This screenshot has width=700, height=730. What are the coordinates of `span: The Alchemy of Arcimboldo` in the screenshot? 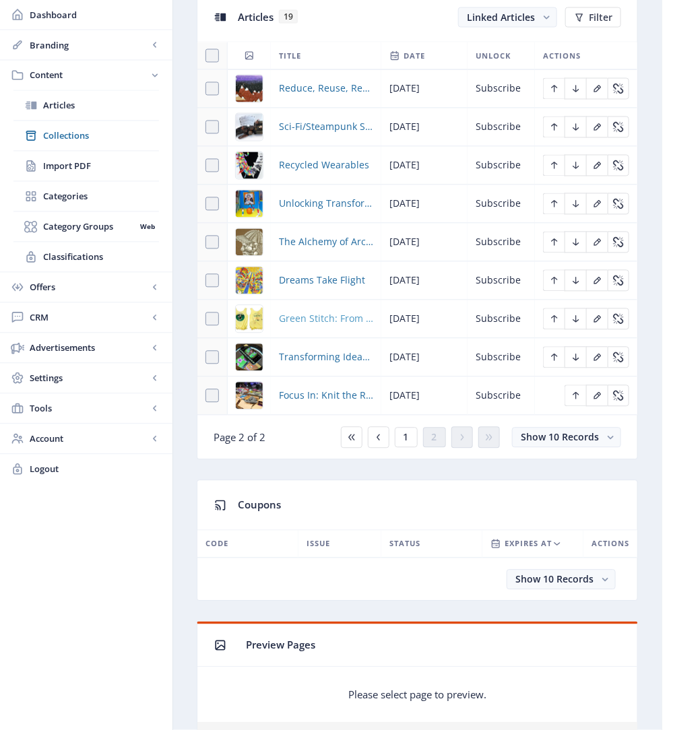 It's located at (326, 243).